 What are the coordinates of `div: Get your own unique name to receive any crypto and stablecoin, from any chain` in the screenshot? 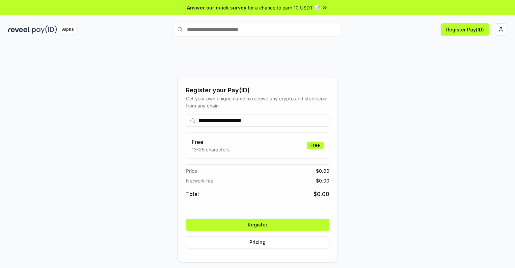 It's located at (258, 102).